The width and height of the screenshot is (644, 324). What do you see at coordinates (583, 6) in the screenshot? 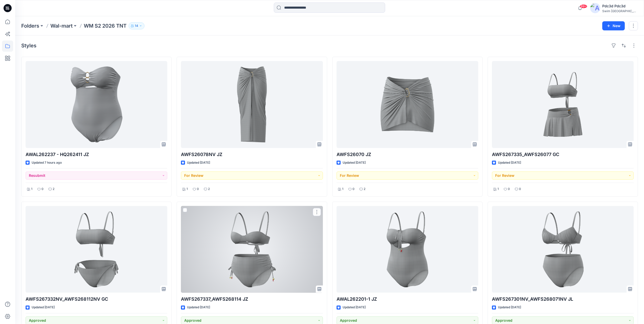
I see `span: 99+` at bounding box center [583, 6].